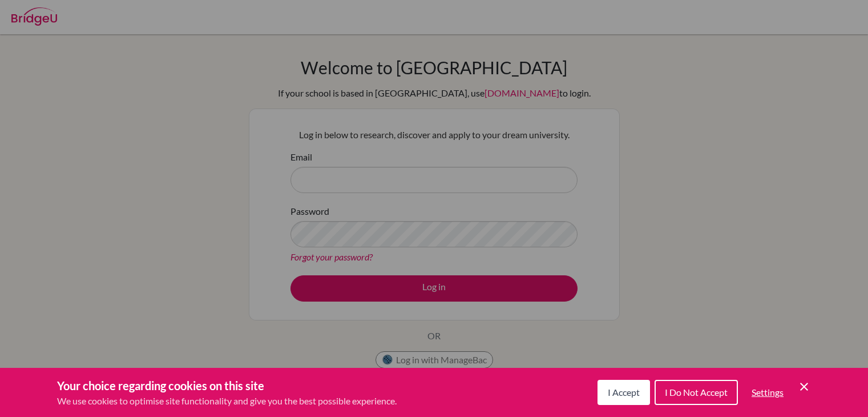 The width and height of the screenshot is (868, 417). Describe the element at coordinates (804, 387) in the screenshot. I see `button: Save and close` at that location.